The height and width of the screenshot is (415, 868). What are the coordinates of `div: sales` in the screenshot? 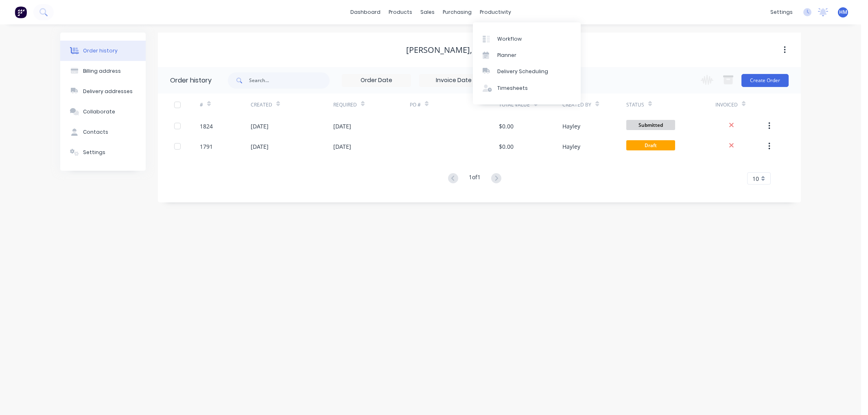 It's located at (427, 12).